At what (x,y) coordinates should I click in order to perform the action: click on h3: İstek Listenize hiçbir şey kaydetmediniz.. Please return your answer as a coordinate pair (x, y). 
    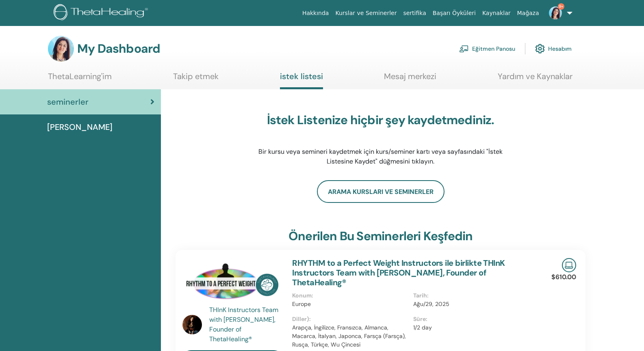
    Looking at the image, I should click on (381, 120).